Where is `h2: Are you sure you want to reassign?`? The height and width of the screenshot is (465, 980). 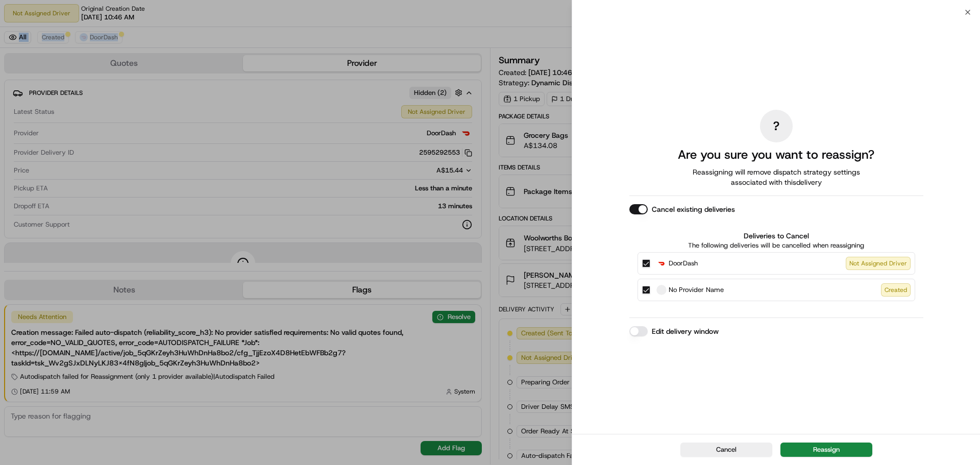 h2: Are you sure you want to reassign? is located at coordinates (776, 154).